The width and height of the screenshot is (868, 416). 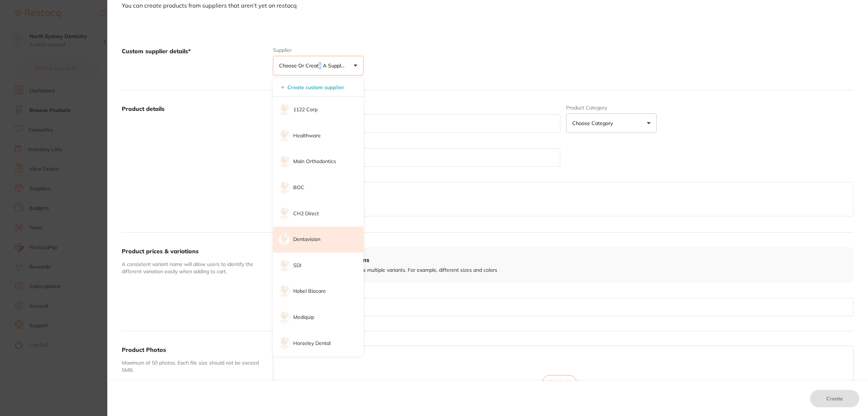 What do you see at coordinates (312, 87) in the screenshot?
I see `button: Create custom supplier` at bounding box center [312, 87].